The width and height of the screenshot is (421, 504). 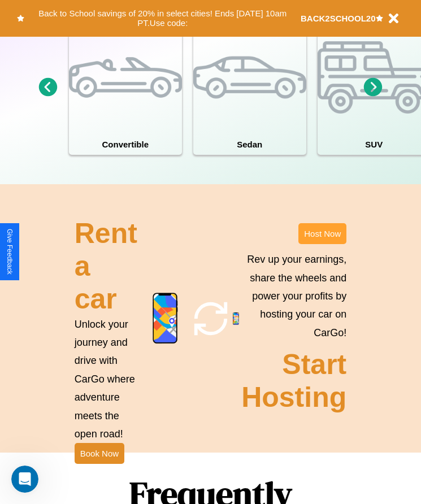 I want to click on p: Unlock your journey and drive with CarGo where adventure meets the open road!, so click(x=107, y=379).